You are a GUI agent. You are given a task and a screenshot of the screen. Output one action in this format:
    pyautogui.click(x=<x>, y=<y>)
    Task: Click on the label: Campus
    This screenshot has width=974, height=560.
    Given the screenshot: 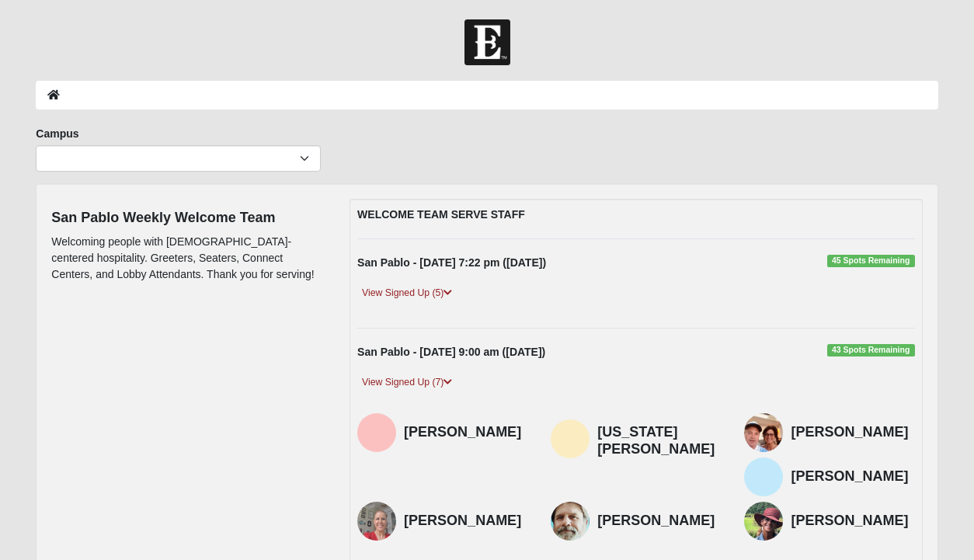 What is the action you would take?
    pyautogui.click(x=57, y=133)
    